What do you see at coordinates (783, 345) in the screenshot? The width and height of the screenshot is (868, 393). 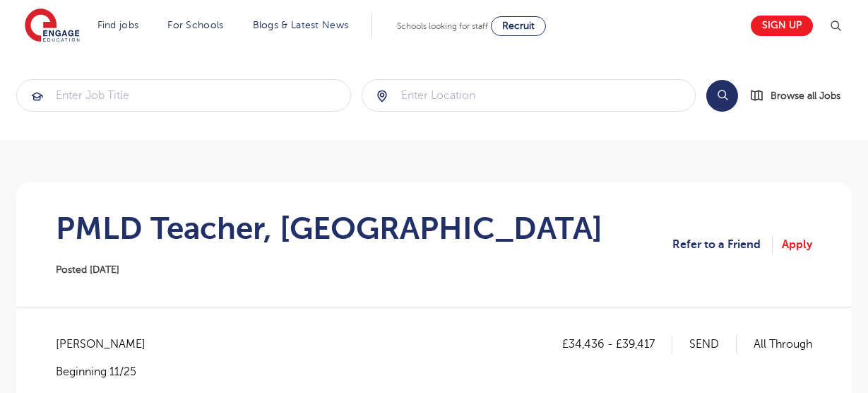 I see `p: All Through` at bounding box center [783, 345].